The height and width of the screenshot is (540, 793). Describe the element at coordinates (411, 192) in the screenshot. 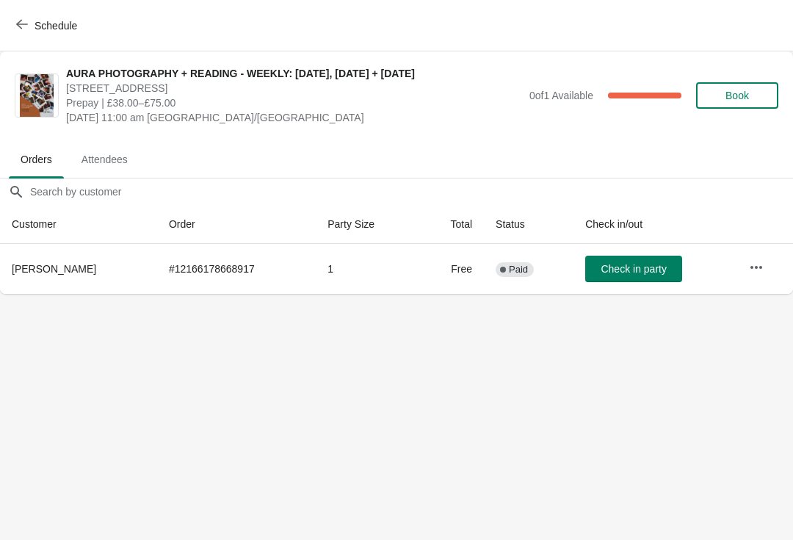

I see `input: Search by customer` at that location.